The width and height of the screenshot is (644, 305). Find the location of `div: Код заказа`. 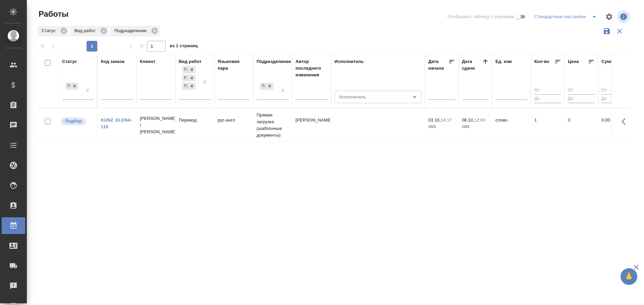

div: Код заказа is located at coordinates (112, 62).